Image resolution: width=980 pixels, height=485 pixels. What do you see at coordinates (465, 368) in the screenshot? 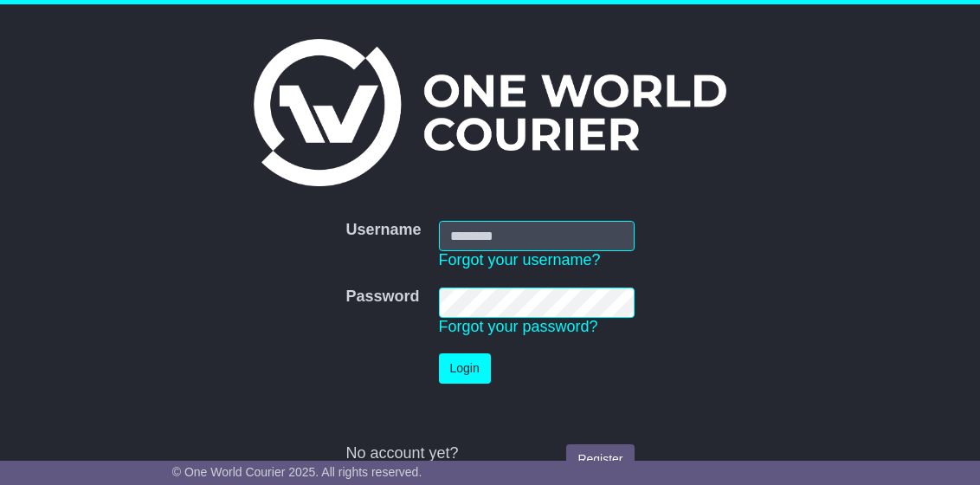
I see `button: Login` at bounding box center [465, 368].